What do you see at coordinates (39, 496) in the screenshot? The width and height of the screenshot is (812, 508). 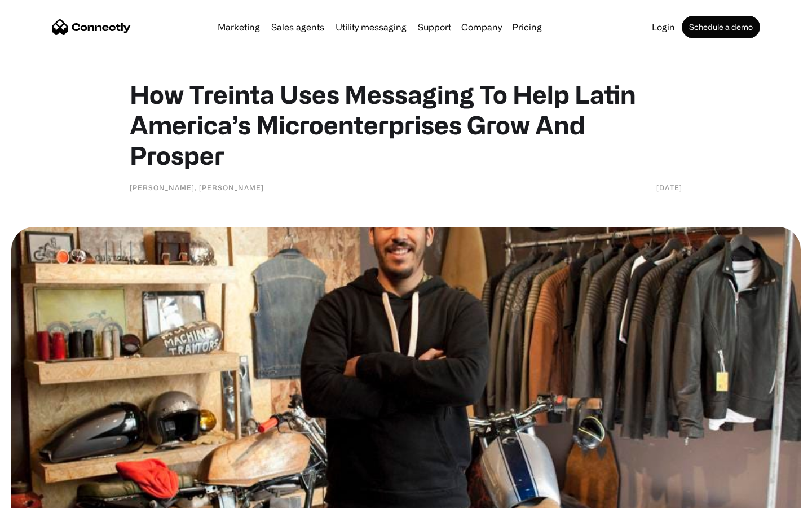 I see `aside: Language selected: English` at bounding box center [39, 496].